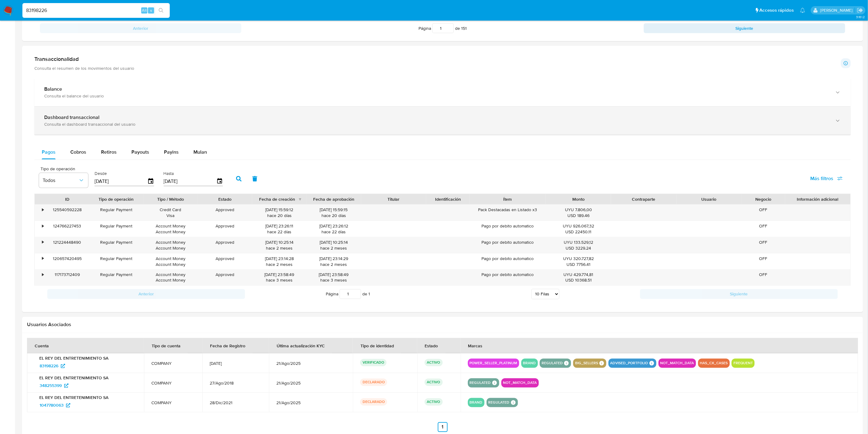 The width and height of the screenshot is (868, 434). I want to click on input: Buscar usuario o caso..., so click(96, 11).